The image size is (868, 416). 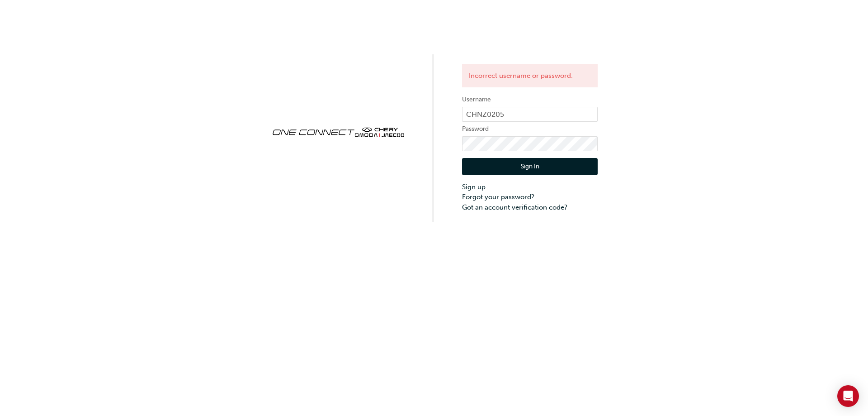 I want to click on div: Incorrect username or password., so click(x=530, y=75).